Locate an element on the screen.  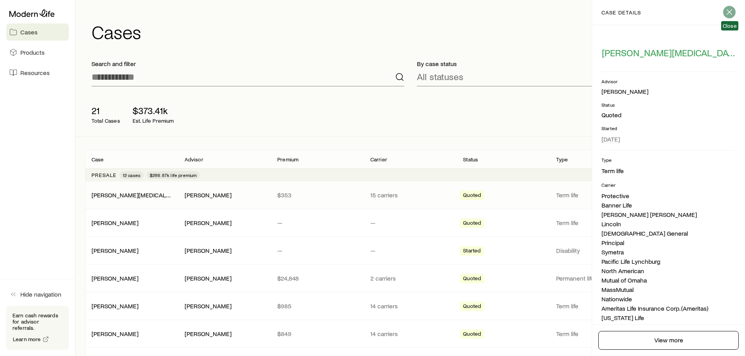
a: Products is located at coordinates (38, 52).